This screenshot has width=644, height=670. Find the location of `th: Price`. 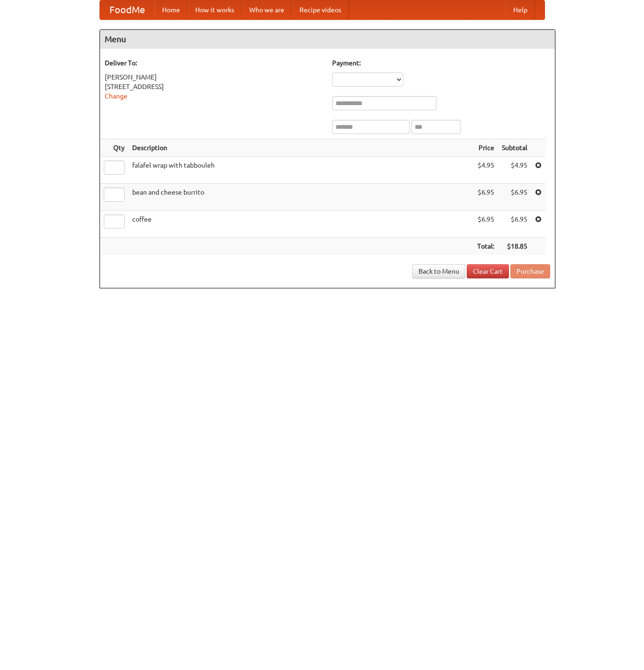

th: Price is located at coordinates (486, 148).